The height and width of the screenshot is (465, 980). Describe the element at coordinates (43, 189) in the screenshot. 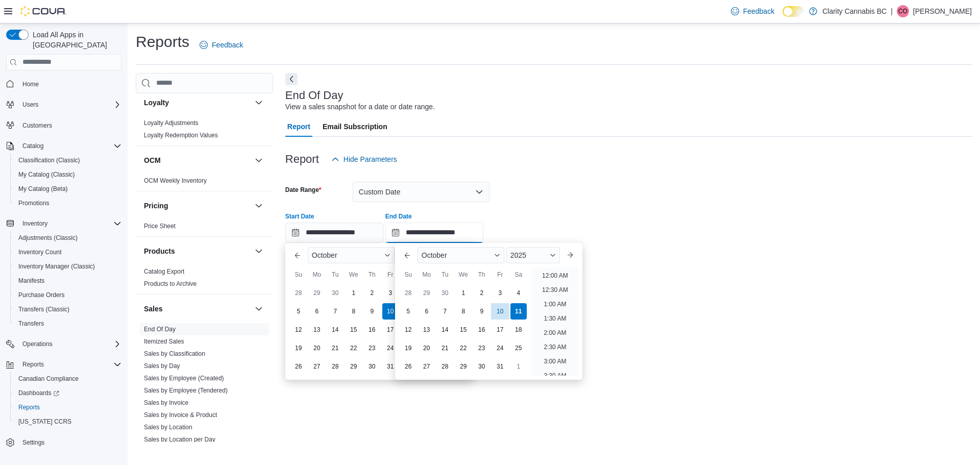

I see `a: My Catalog (Beta)` at that location.